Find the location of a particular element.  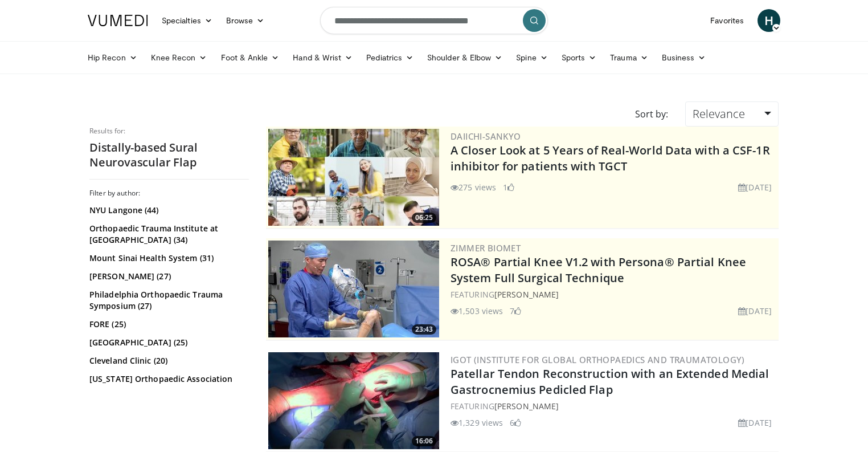

a: Zimmer Biomet is located at coordinates (485, 248).